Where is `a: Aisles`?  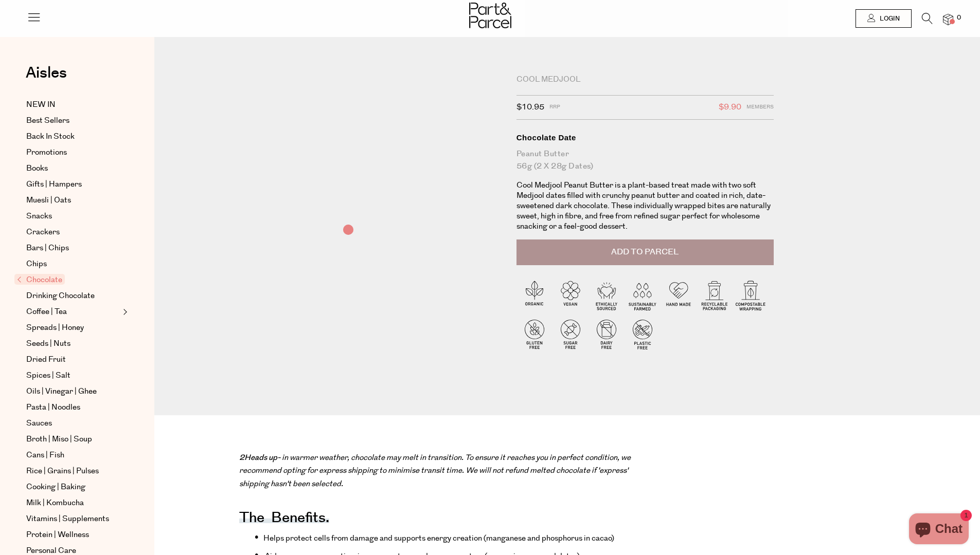
a: Aisles is located at coordinates (47, 78).